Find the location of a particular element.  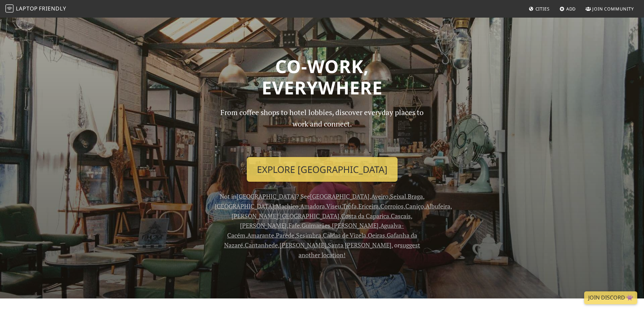

p: From coffee shops to hotel lobbies, discover everyday places to work and connect. is located at coordinates (322, 129).